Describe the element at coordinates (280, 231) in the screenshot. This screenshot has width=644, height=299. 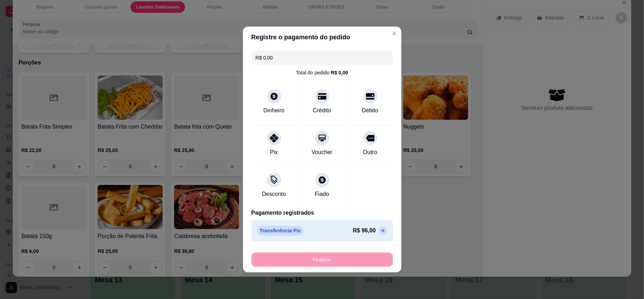
I see `p: Transferência Pix` at that location.